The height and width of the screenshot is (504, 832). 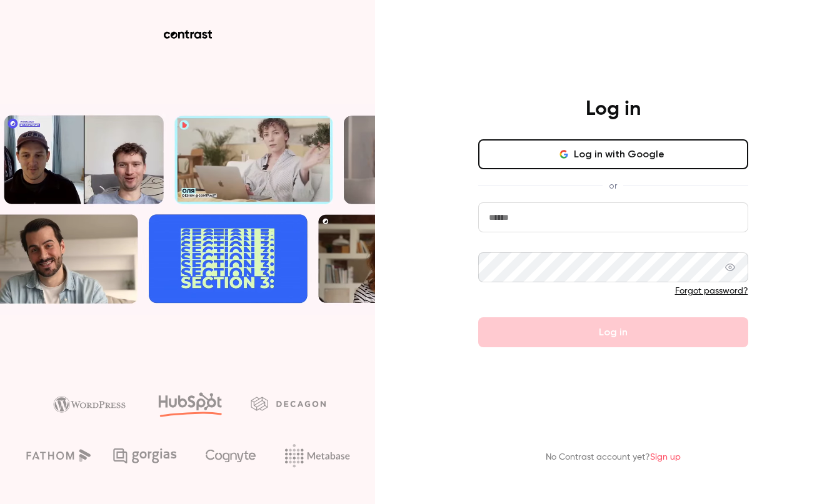 What do you see at coordinates (613, 457) in the screenshot?
I see `p: No Contrast account yet?` at bounding box center [613, 457].